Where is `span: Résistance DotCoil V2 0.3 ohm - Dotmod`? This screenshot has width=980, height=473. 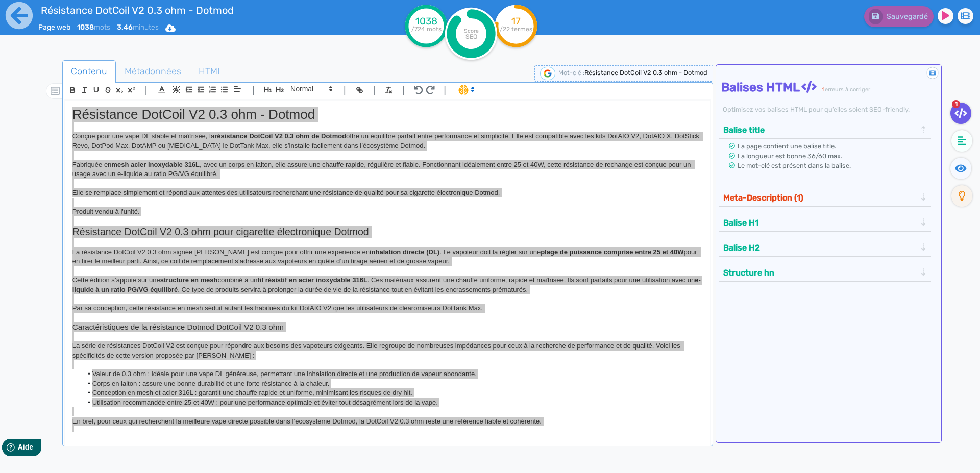
span: Résistance DotCoil V2 0.3 ohm - Dotmod is located at coordinates (646, 73).